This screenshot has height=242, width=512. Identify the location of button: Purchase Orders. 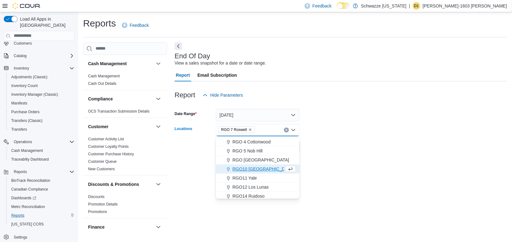
(42, 112).